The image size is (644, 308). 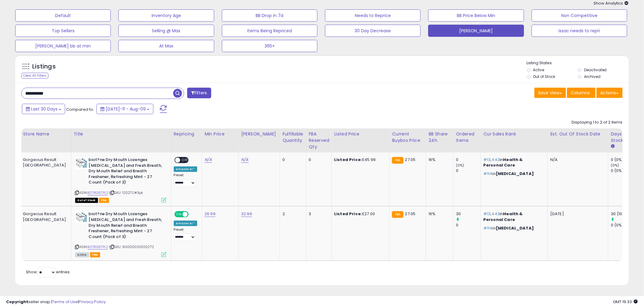 I want to click on button: Save View, so click(x=550, y=93).